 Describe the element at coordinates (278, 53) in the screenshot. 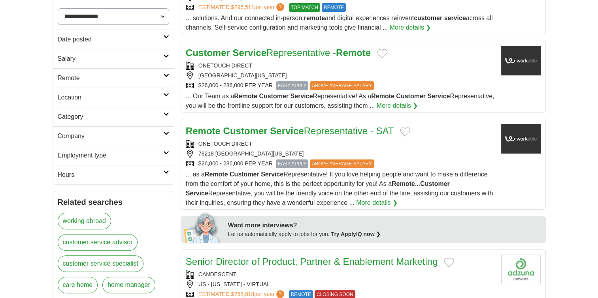

I see `a: Customer ServiceRepresentative -Remote` at that location.